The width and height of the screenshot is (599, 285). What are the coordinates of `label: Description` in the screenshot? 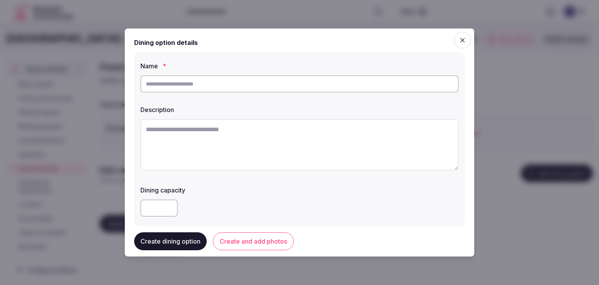 It's located at (299, 110).